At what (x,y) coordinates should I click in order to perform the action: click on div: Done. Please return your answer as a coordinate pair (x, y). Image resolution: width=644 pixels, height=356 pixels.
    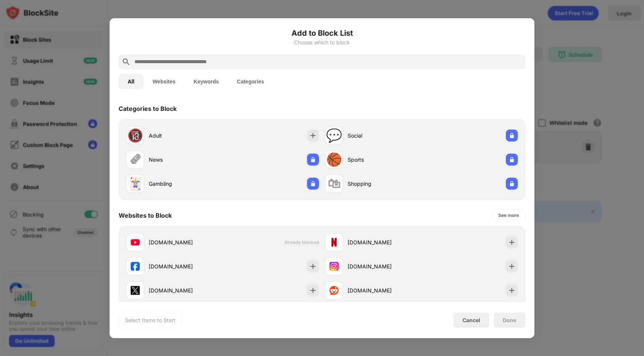
    Looking at the image, I should click on (510, 320).